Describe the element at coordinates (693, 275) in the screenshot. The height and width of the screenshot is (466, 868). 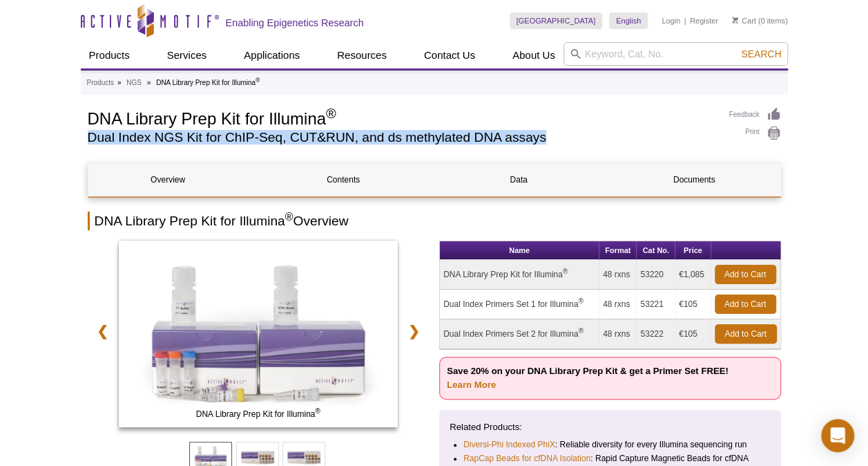
I see `td: €1,085` at that location.